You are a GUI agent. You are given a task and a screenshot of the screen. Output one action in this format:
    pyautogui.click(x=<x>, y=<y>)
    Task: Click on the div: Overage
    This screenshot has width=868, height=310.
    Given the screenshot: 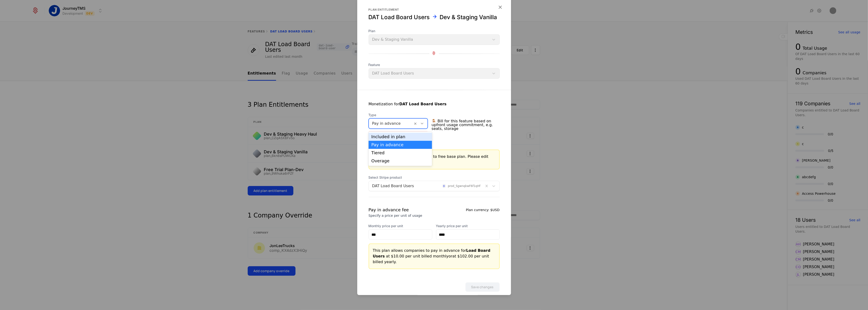 What is the action you would take?
    pyautogui.click(x=400, y=161)
    